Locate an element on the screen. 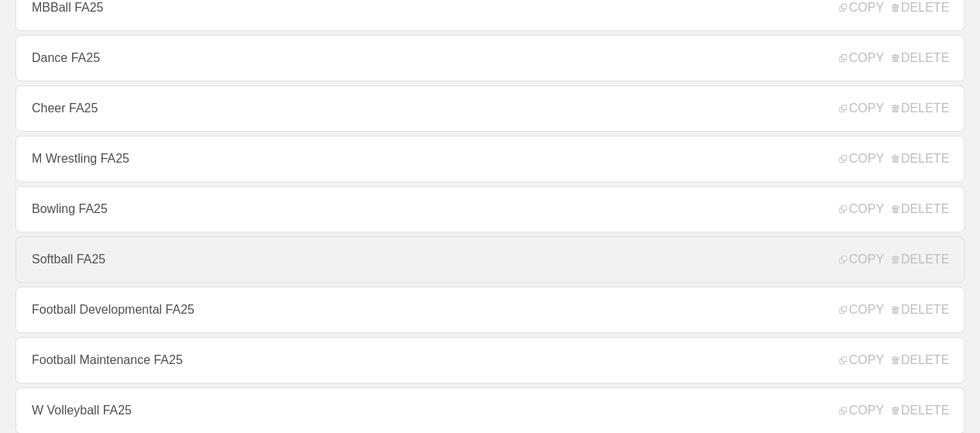 Image resolution: width=980 pixels, height=433 pixels. a: Cheer FA25 is located at coordinates (490, 108).